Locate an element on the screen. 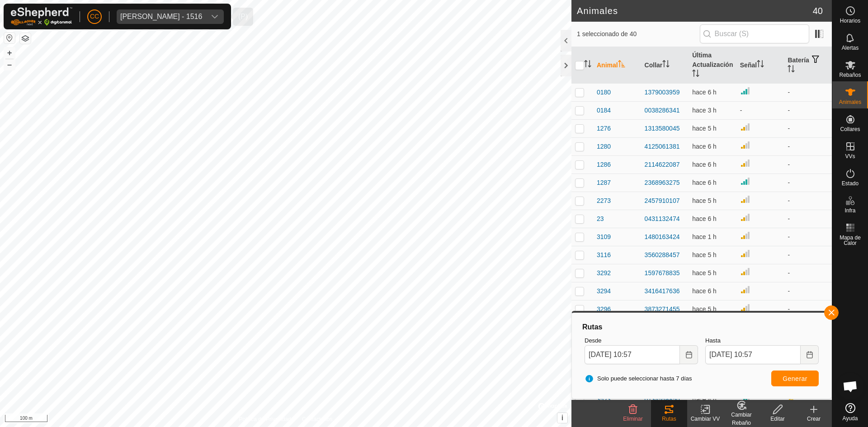 The width and height of the screenshot is (868, 427). div: Crear is located at coordinates (814, 419).